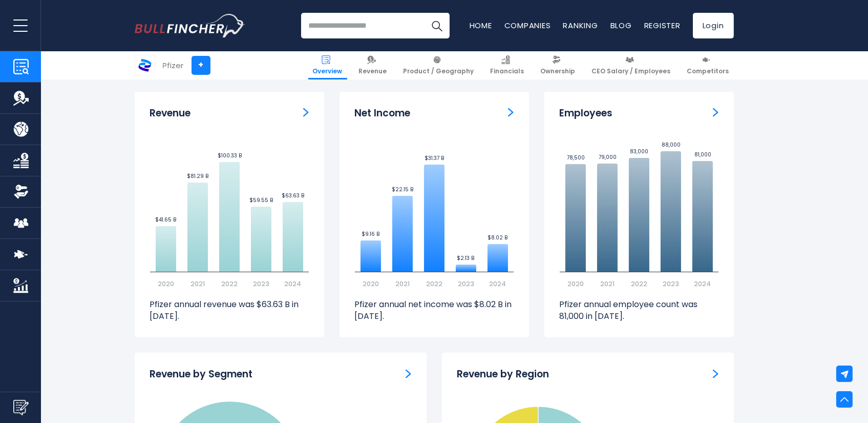  What do you see at coordinates (370, 234) in the screenshot?
I see `text: $9.16 B` at bounding box center [370, 234].